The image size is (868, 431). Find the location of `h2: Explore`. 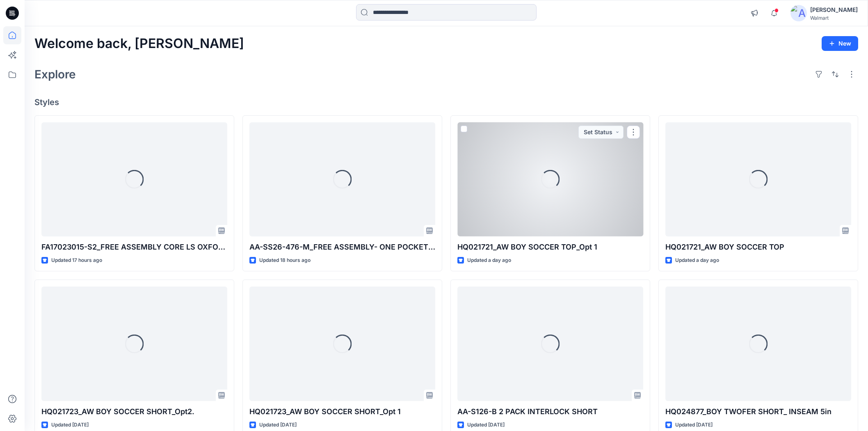

h2: Explore is located at coordinates (55, 75).